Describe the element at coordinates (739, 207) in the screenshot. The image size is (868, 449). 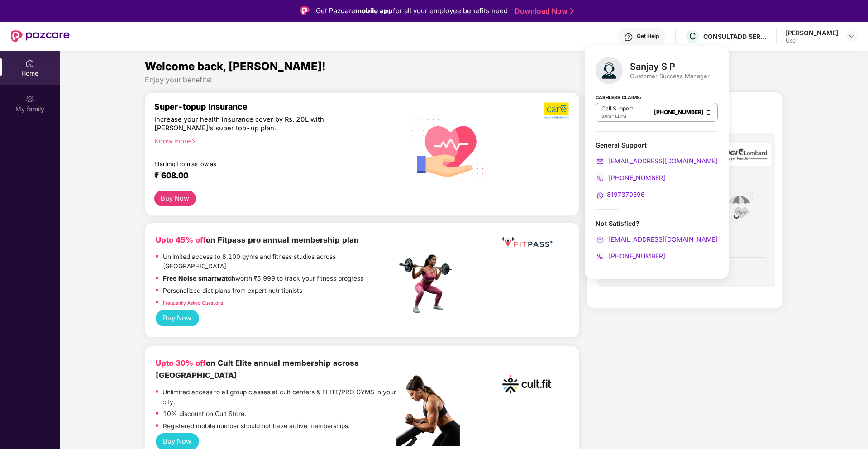
I see `img: icon` at that location.